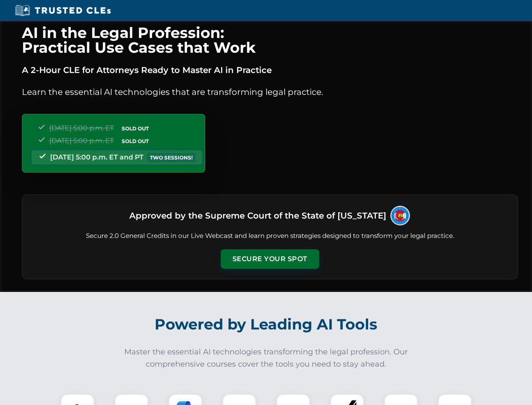  What do you see at coordinates (270, 40) in the screenshot?
I see `h1: AI in the Legal Profession: Practical Use Cases that Work` at bounding box center [270, 40].